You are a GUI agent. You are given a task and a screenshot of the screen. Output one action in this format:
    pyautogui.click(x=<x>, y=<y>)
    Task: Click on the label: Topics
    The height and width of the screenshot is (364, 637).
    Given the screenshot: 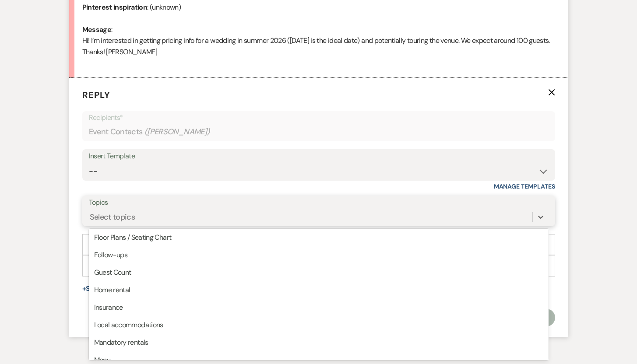 What is the action you would take?
    pyautogui.click(x=319, y=203)
    